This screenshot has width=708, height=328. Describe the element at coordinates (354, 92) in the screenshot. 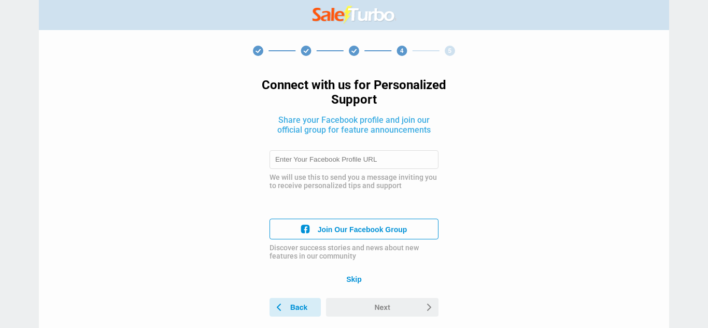

I see `p: Connect with us for Personalized Support` at that location.